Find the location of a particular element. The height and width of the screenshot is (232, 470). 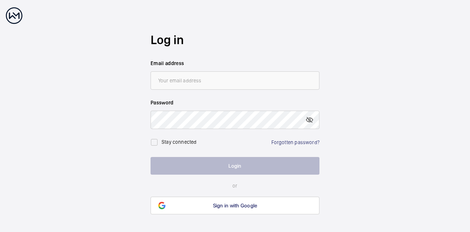

input: Your email address is located at coordinates (235, 80).